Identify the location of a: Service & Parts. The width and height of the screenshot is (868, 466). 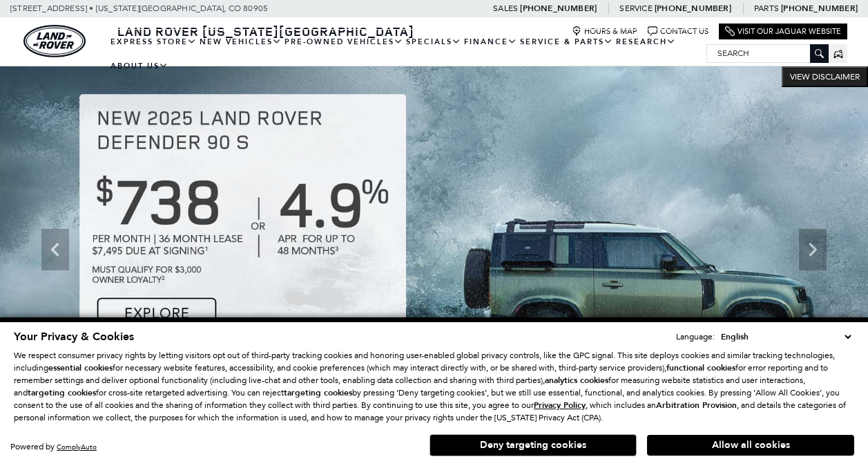
(566, 42).